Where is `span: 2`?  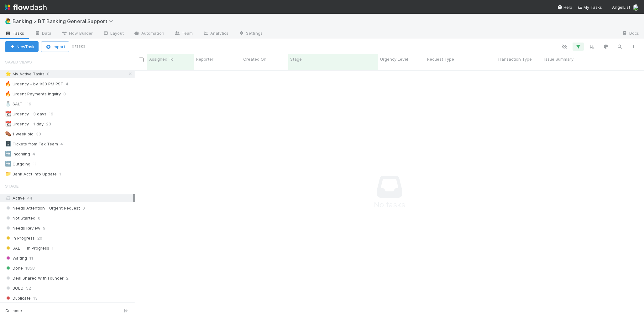 span: 2 is located at coordinates (67, 279).